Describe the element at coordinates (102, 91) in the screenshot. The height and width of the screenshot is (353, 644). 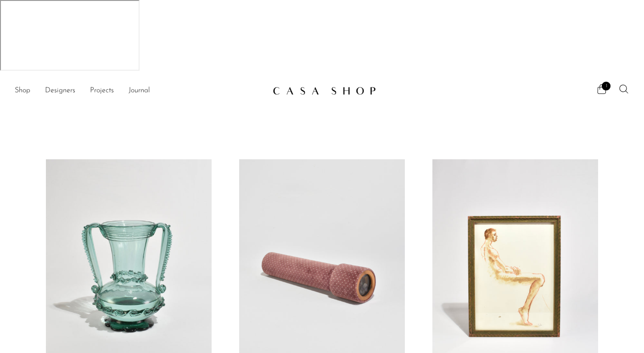
I see `a: Projects` at that location.